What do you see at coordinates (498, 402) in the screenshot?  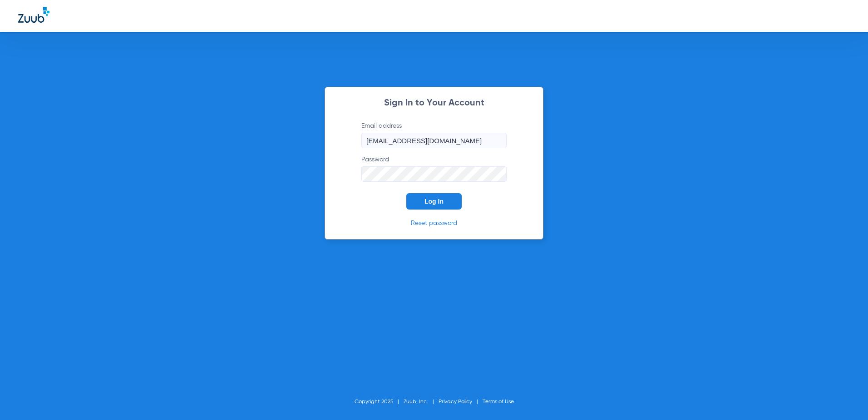 I see `a: Terms of Use` at bounding box center [498, 402].